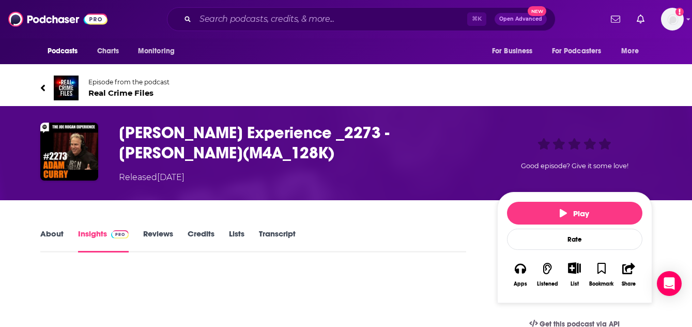 This screenshot has height=327, width=692. Describe the element at coordinates (577, 51) in the screenshot. I see `span: For Podcasters` at that location.